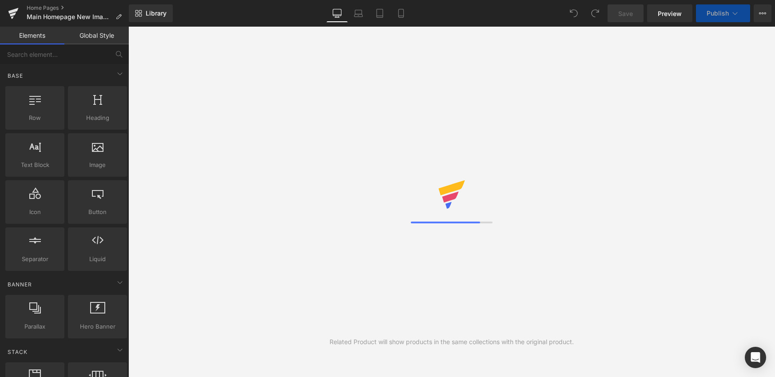 The width and height of the screenshot is (775, 377). Describe the element at coordinates (337, 13) in the screenshot. I see `a: Desktop` at that location.